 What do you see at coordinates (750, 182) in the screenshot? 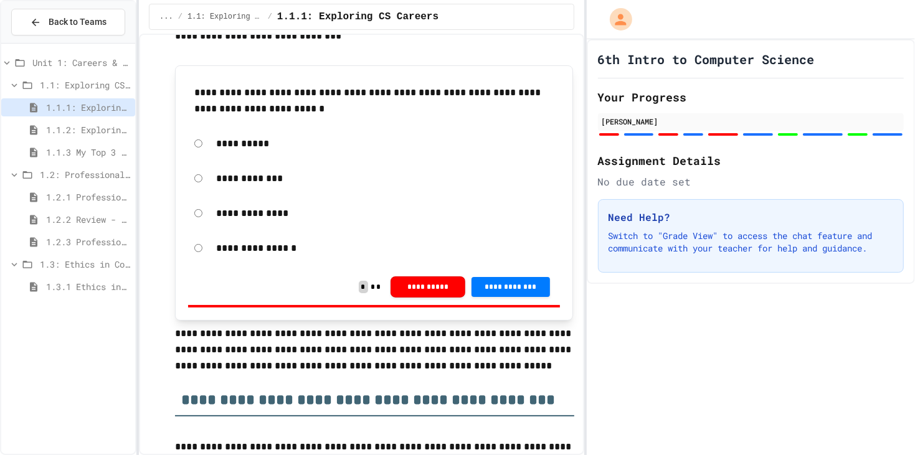
I see `div: No due date set` at bounding box center [750, 182].